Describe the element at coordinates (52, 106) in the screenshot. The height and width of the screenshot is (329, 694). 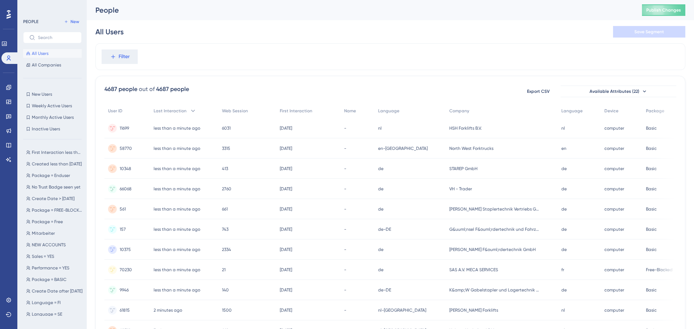
I see `button: Weekly Active Users` at that location.